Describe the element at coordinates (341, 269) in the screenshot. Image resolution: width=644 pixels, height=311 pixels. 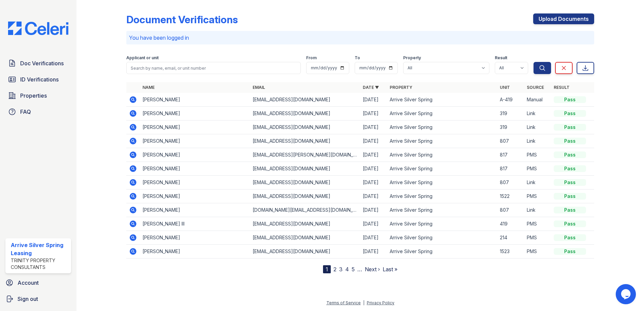
I see `a: 3` at that location.